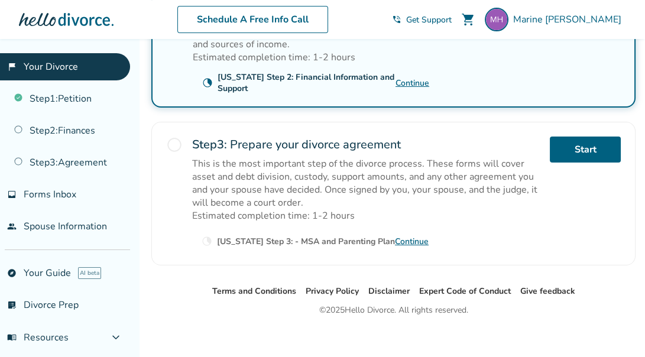 Image resolution: width=645 pixels, height=357 pixels. What do you see at coordinates (174, 145) in the screenshot?
I see `span: radio_button_unchecked` at bounding box center [174, 145].